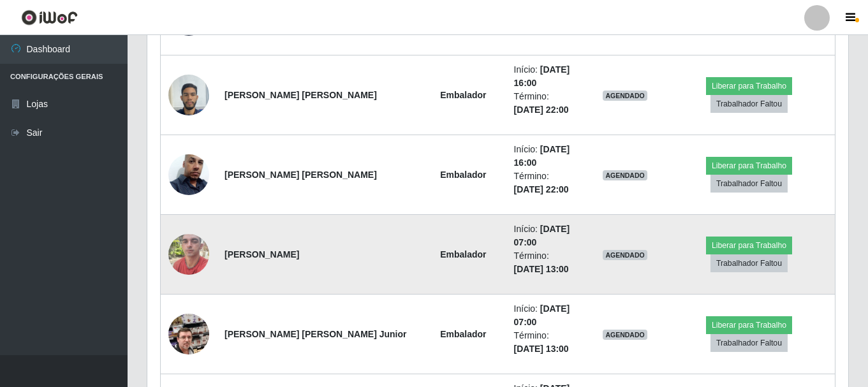 Image resolution: width=868 pixels, height=387 pixels. Describe the element at coordinates (189, 254) in the screenshot. I see `img: 1745337138918.jpeg` at that location.